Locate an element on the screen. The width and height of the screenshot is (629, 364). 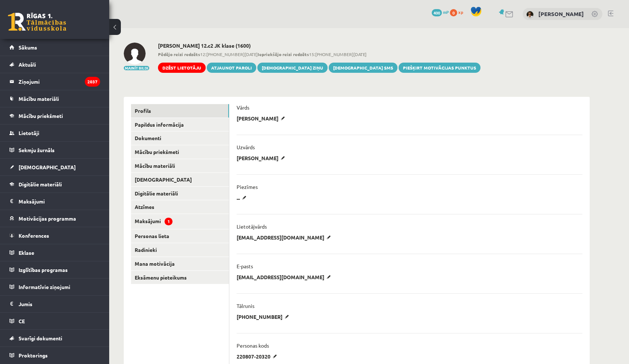
p: 220807-20320 is located at coordinates (258, 356).